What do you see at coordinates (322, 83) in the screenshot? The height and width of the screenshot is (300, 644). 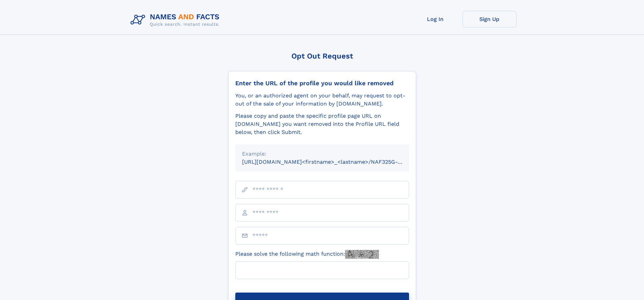 I see `div: Enter the URL of the profile you would like removed` at bounding box center [322, 83].